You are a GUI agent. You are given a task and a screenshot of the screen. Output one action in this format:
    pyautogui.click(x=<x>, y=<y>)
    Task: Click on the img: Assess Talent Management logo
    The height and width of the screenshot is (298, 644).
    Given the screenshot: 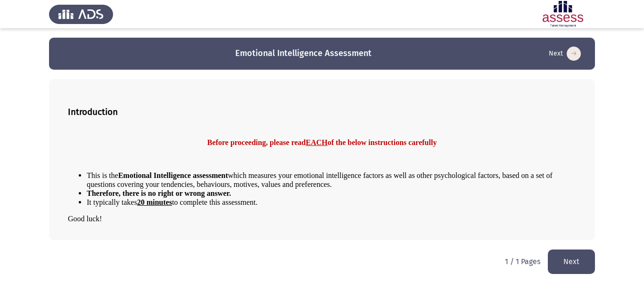 What is the action you would take?
    pyautogui.click(x=81, y=14)
    